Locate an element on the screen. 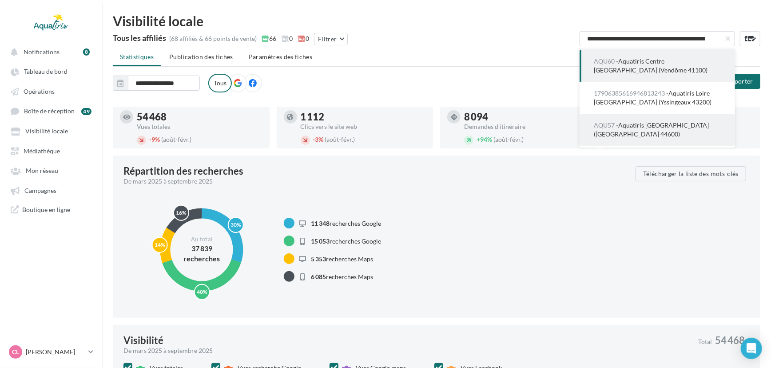 The image size is (771, 368). span: Opérations is located at coordinates (39, 91).